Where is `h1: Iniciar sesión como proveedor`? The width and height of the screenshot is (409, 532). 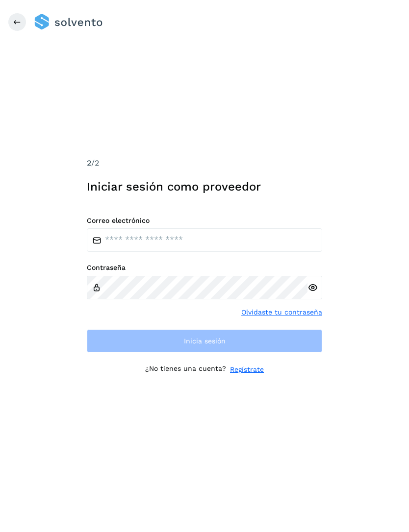 h1: Iniciar sesión como proveedor is located at coordinates (204, 186).